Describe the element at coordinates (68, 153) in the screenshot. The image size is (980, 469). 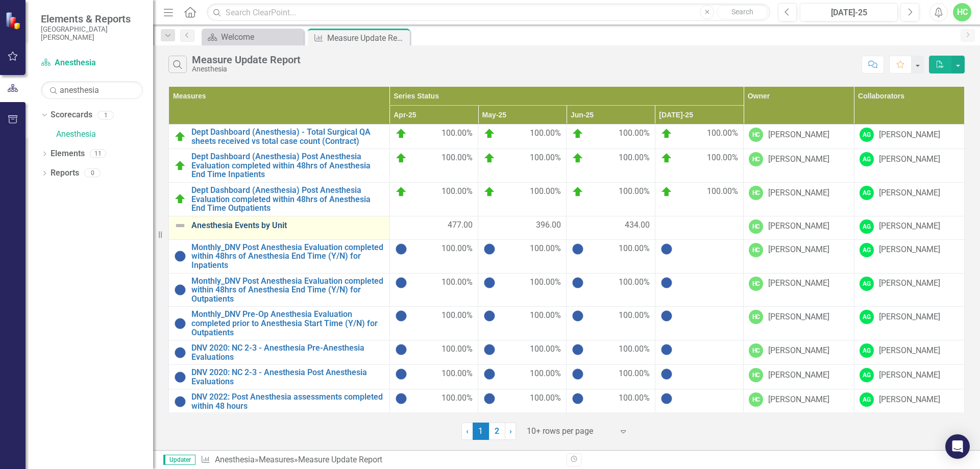
I see `a: Elements` at that location.